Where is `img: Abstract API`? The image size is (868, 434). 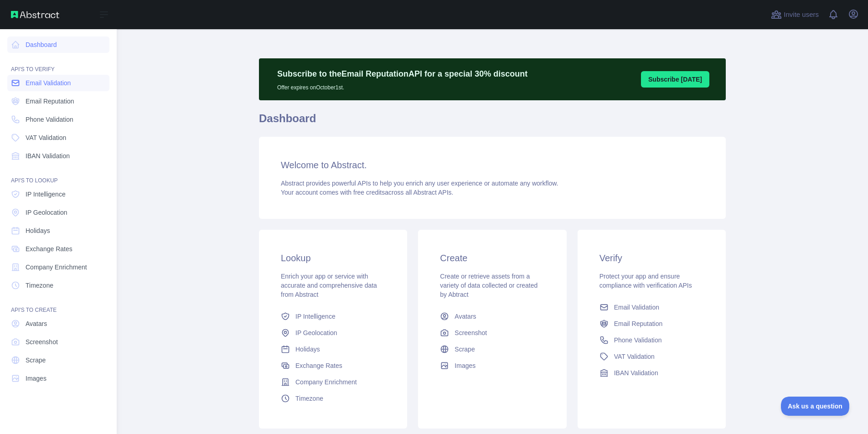
img: Abstract API is located at coordinates (35, 15).